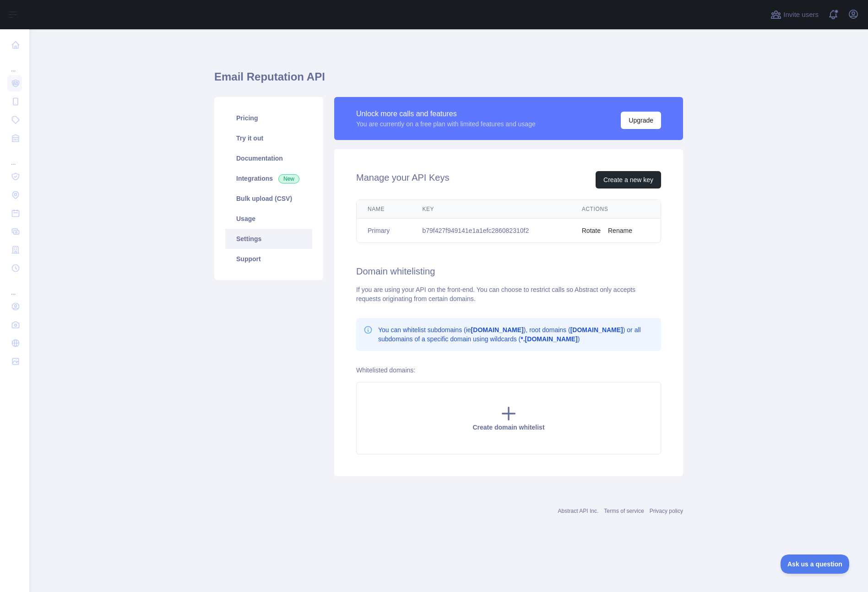 Image resolution: width=868 pixels, height=592 pixels. What do you see at coordinates (628, 180) in the screenshot?
I see `button: Create a new key` at bounding box center [628, 180].